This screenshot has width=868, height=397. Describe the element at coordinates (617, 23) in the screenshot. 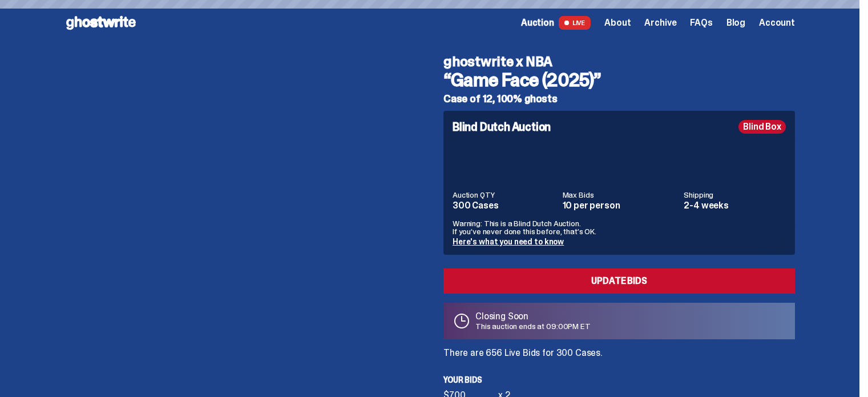

I see `span: About` at that location.